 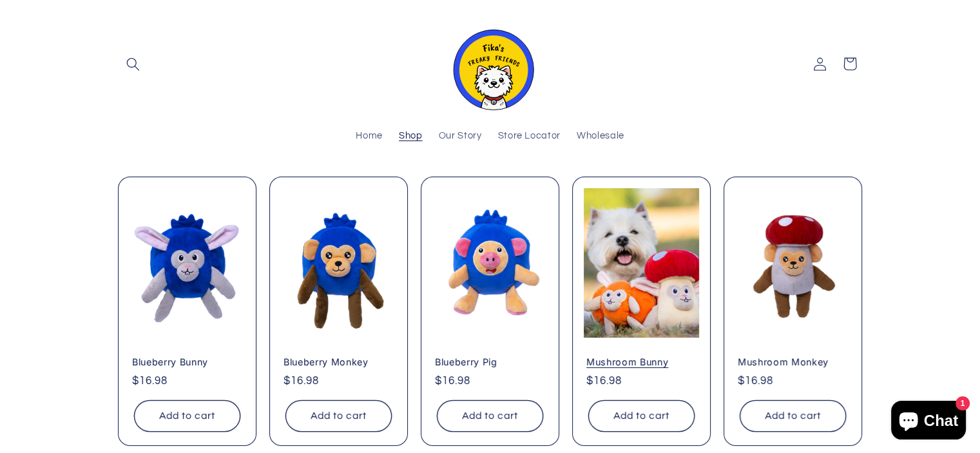 I want to click on a: Blueberry Bunny, so click(x=187, y=362).